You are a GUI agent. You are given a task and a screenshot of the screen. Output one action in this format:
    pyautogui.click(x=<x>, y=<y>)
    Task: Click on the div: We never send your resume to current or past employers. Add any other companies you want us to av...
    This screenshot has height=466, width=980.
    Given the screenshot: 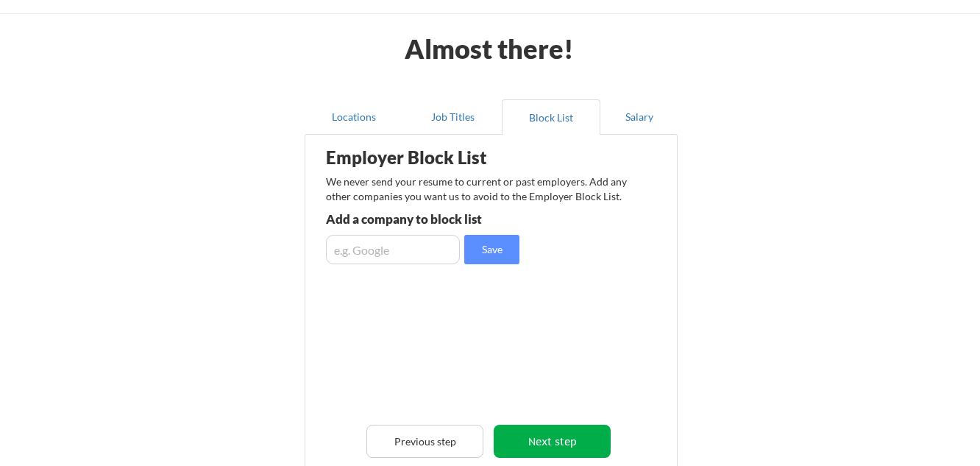 What is the action you would take?
    pyautogui.click(x=480, y=189)
    